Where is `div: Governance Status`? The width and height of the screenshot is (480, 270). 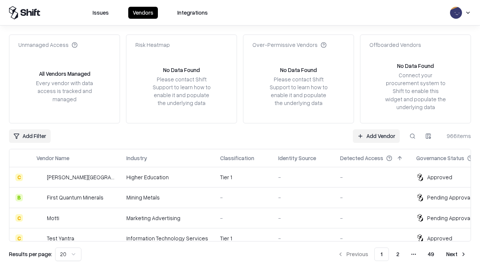 div: Governance Status is located at coordinates (441, 158).